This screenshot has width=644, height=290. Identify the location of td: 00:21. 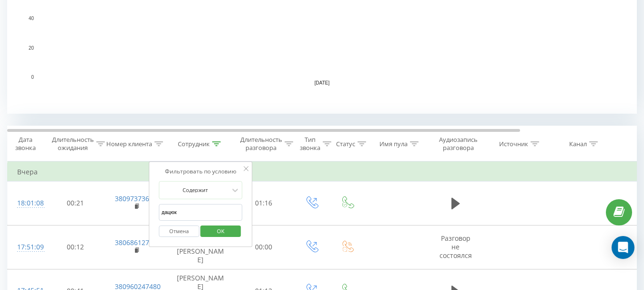
(75, 204).